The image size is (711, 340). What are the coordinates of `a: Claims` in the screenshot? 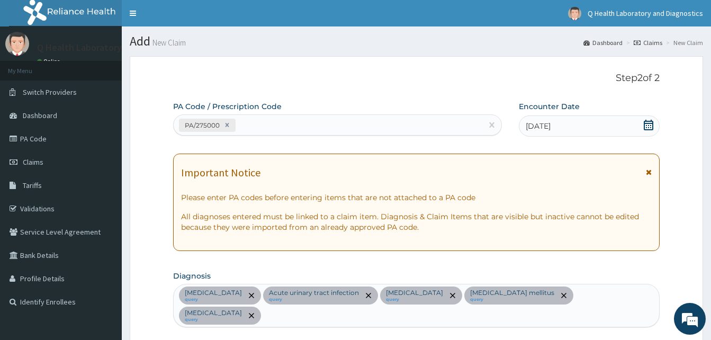 It's located at (648, 42).